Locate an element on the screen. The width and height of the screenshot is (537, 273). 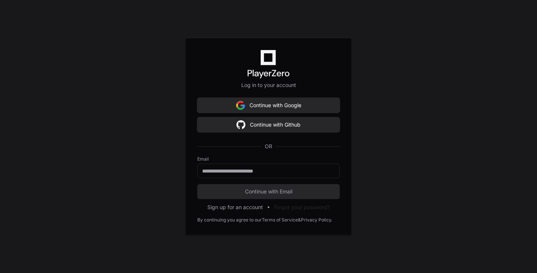
button: Continue with Github is located at coordinates (269, 125).